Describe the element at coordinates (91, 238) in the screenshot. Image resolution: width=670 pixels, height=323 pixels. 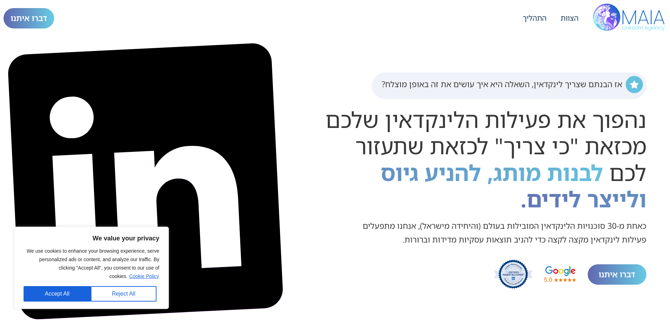
I see `p: We value your privacy` at that location.